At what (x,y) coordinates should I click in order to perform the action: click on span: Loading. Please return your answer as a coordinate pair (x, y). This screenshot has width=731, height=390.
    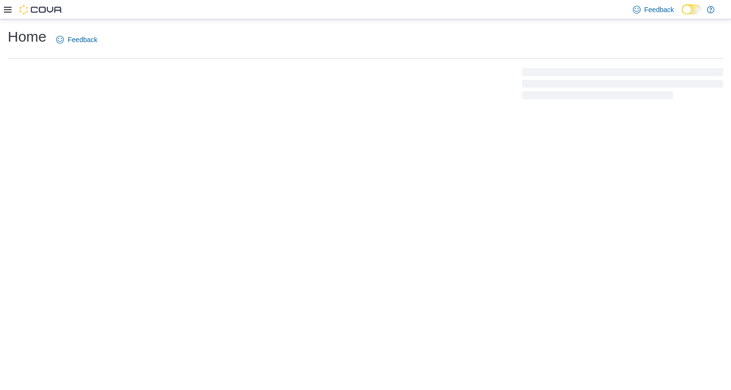
    Looking at the image, I should click on (623, 86).